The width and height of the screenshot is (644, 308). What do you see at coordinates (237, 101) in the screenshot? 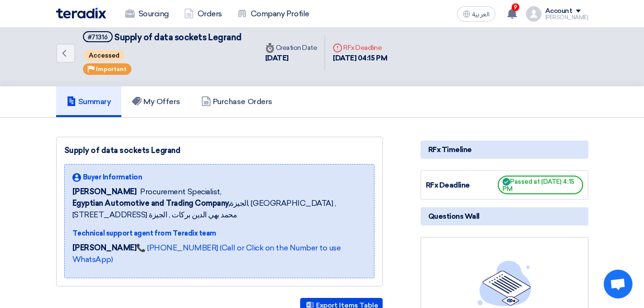
I see `h5: Purchase Orders` at bounding box center [237, 101].